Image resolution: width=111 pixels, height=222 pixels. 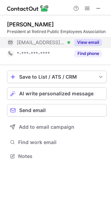 I want to click on span: Notes, so click(x=61, y=156).